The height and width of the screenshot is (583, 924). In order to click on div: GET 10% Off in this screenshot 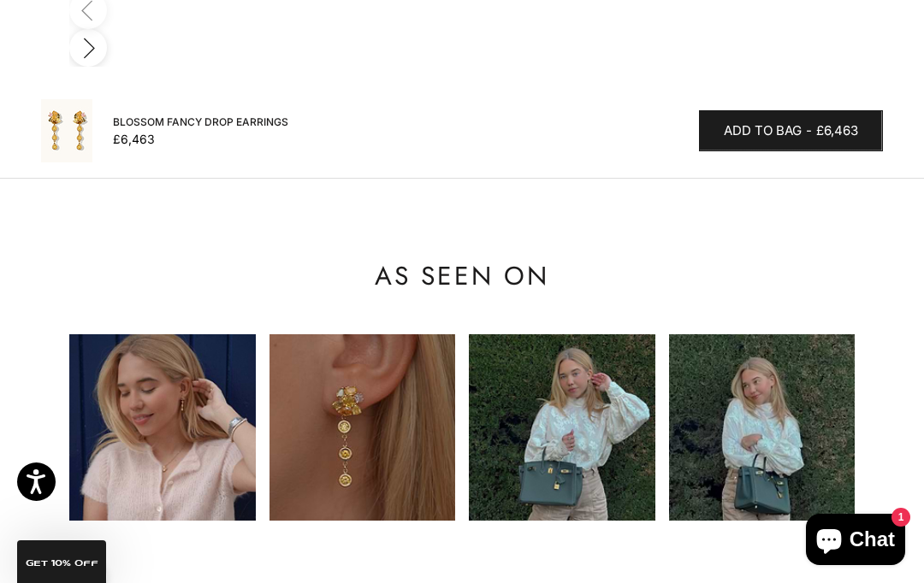, I will do `click(61, 562)`.